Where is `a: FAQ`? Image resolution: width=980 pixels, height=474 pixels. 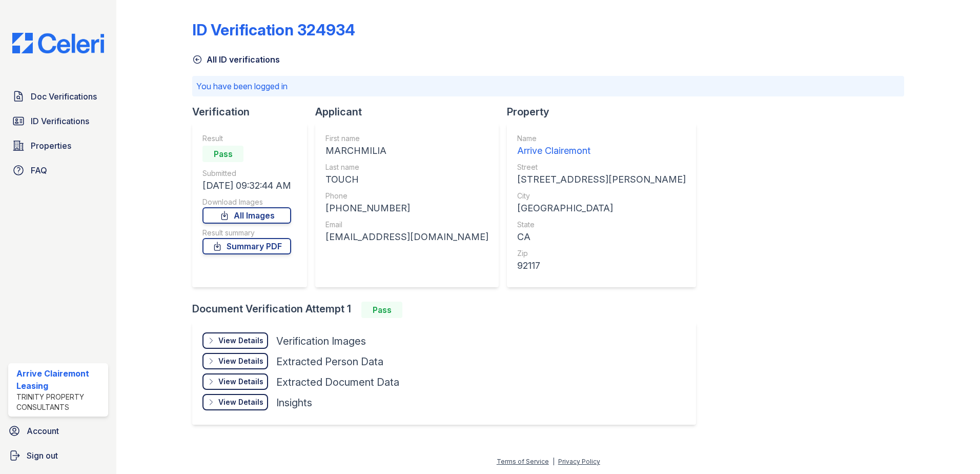
a: FAQ is located at coordinates (58, 170).